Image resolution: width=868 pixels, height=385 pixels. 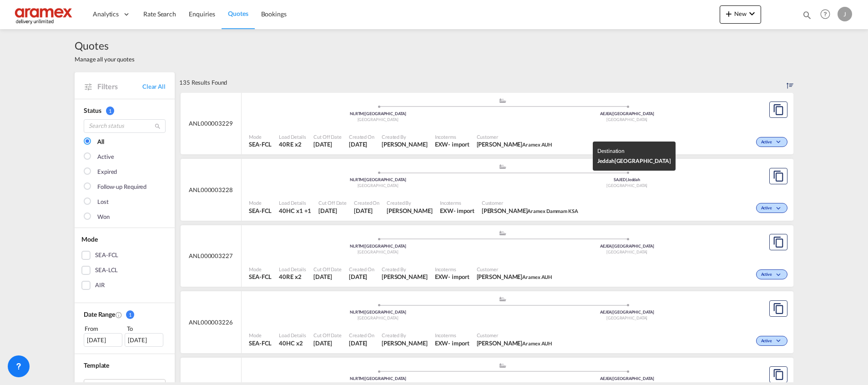 I want to click on div: SEA-LCL, so click(x=107, y=271).